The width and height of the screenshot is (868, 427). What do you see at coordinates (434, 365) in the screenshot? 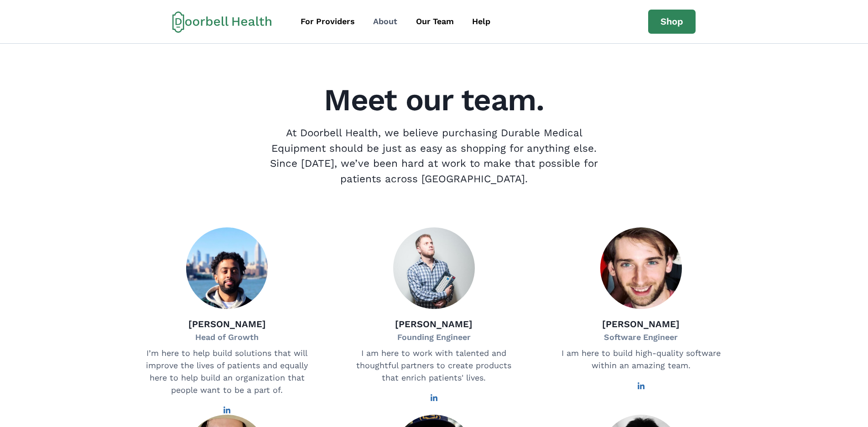
I see `p: I am here to work with talented and thoughtful partners to create products that enrich patients' ...` at bounding box center [434, 365].